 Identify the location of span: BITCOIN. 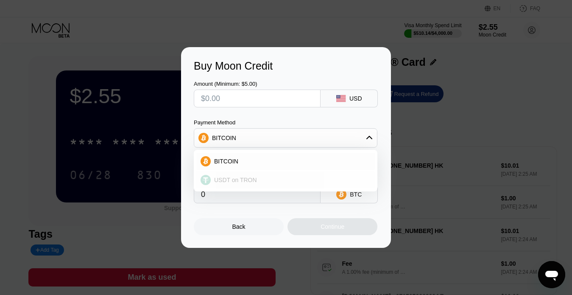
(226, 161).